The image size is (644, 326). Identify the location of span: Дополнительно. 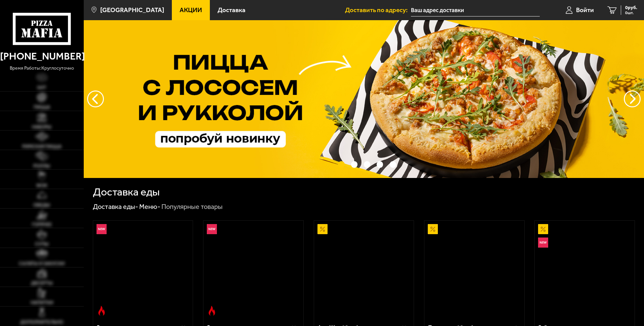
(42, 322).